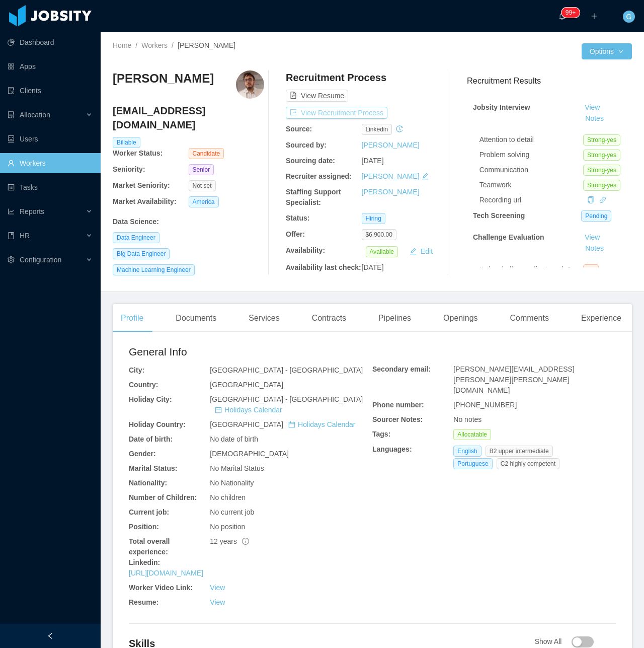 This screenshot has height=648, width=644. Describe the element at coordinates (607, 51) in the screenshot. I see `button: Optionsicon: down` at that location.